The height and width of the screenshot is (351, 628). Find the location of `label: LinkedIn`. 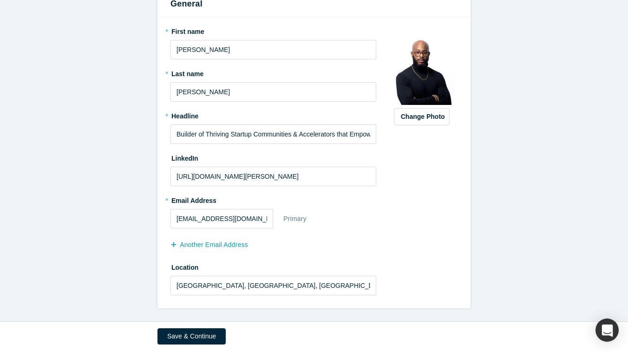

label: LinkedIn is located at coordinates (184, 157).